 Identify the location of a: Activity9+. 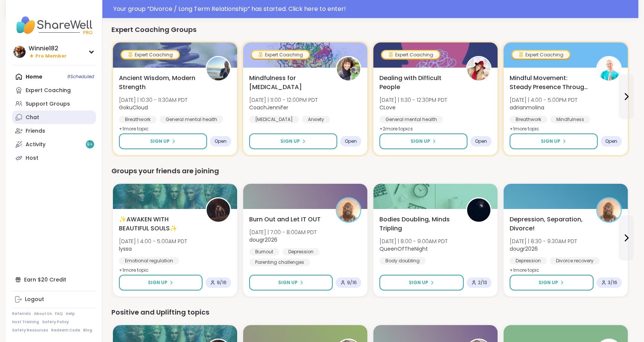
(54, 144).